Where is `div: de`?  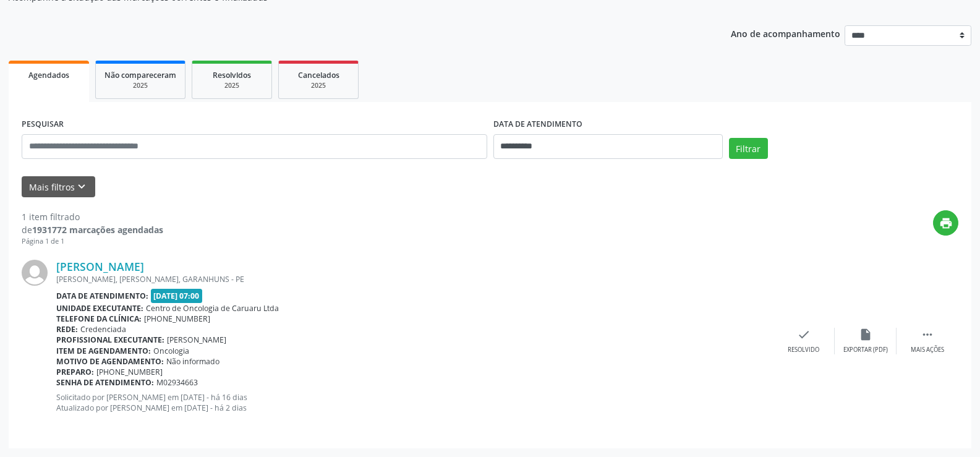
div: de is located at coordinates (92, 230).